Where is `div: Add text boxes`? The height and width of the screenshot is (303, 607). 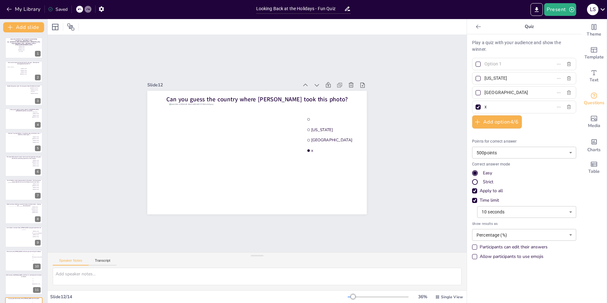 div: Add text boxes is located at coordinates (594, 76).